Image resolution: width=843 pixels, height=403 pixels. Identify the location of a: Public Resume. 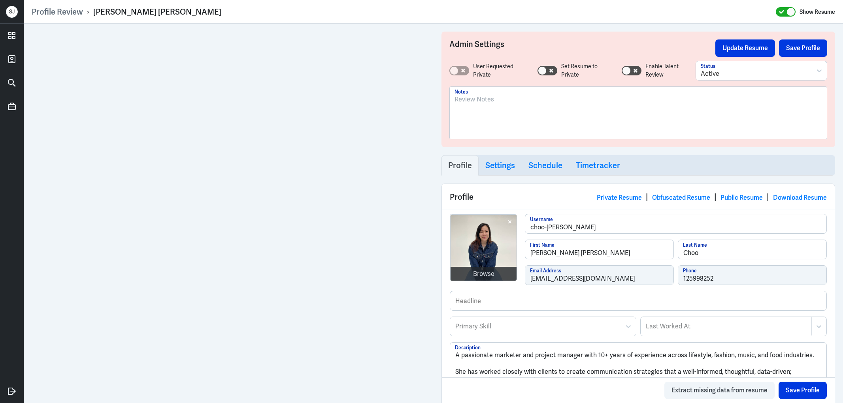
(741, 198).